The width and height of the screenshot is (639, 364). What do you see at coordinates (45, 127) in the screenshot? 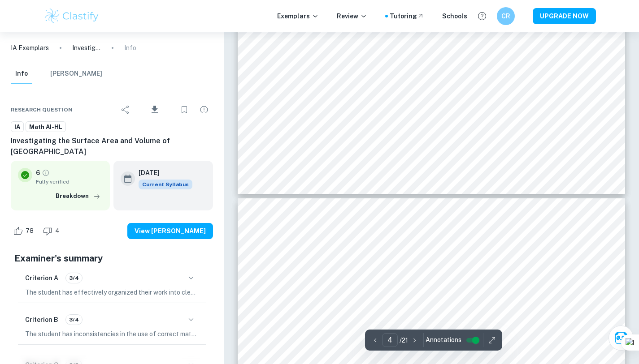
I see `span: Math AI-HL` at bounding box center [45, 127].